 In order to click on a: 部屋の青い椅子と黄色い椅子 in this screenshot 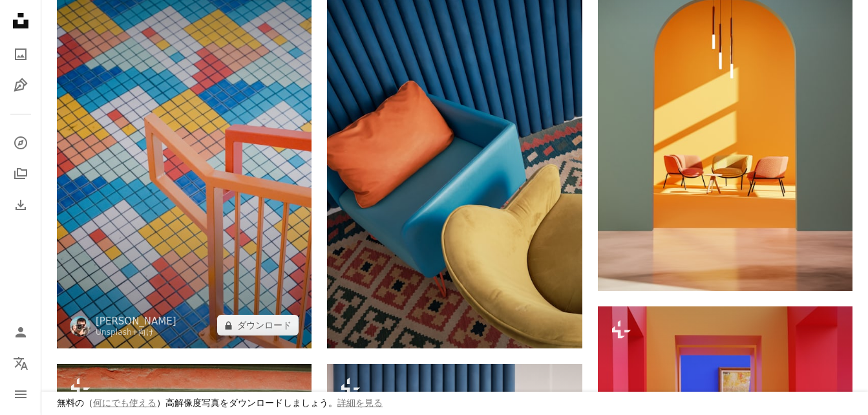, I will do `click(454, 158)`.